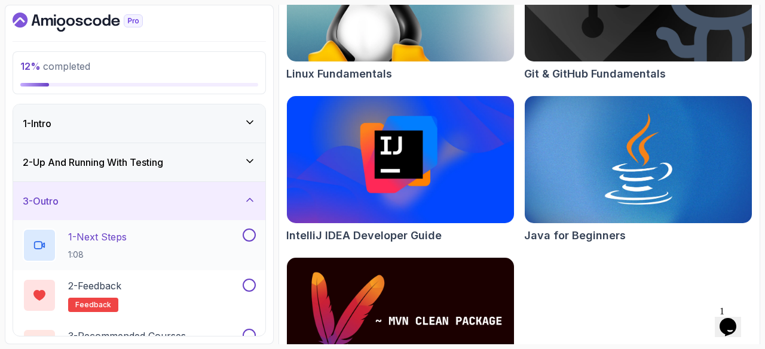  I want to click on p: 1 - Next Steps, so click(97, 237).